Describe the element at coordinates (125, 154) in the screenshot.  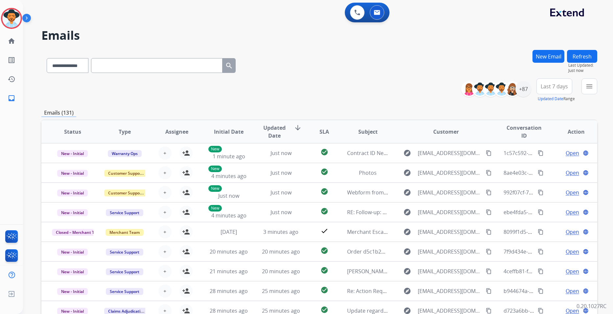
I see `span: Warranty Ops` at that location.